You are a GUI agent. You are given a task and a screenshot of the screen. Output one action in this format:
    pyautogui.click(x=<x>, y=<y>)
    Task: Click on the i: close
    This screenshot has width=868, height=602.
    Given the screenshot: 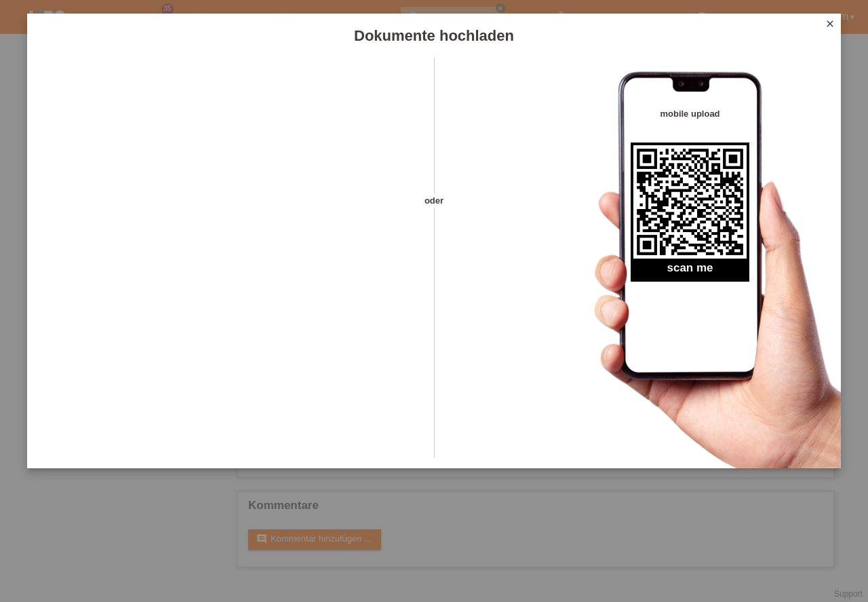 What is the action you would take?
    pyautogui.click(x=830, y=23)
    